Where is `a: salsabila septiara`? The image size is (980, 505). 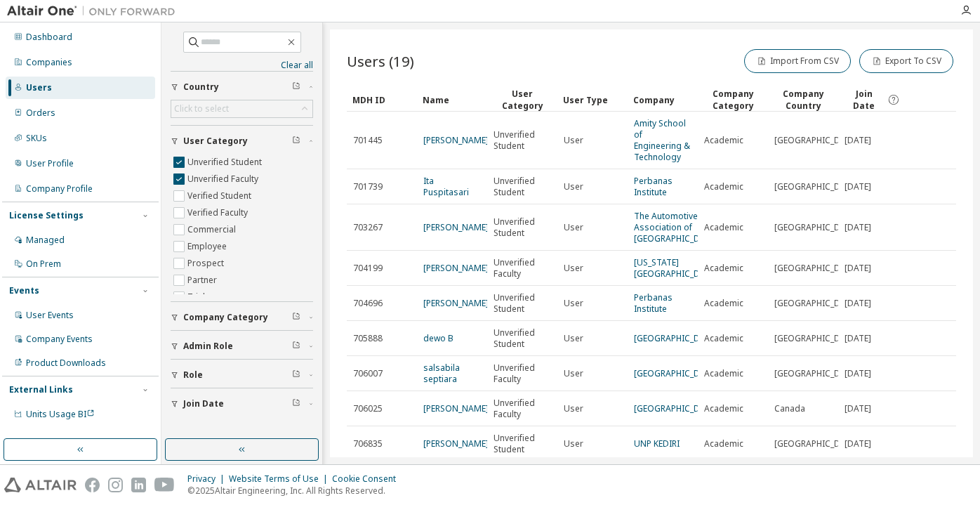 a: salsabila septiara is located at coordinates (441, 373).